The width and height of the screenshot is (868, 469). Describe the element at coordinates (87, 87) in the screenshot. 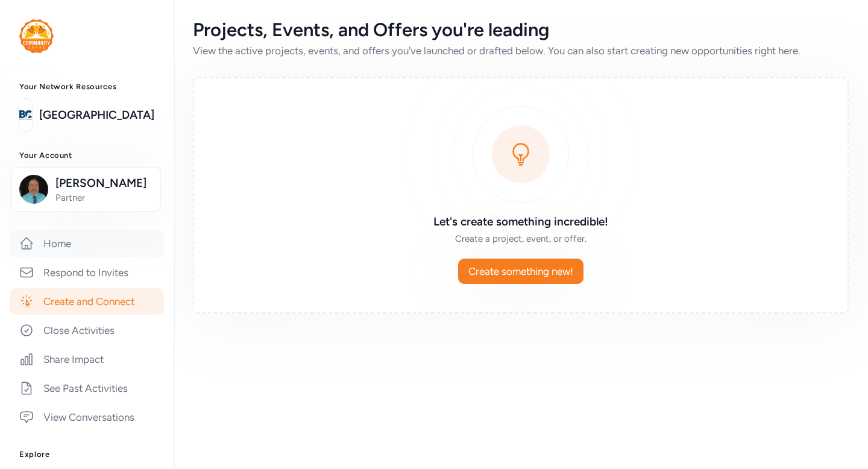

I see `h3: Your Network Resources` at that location.